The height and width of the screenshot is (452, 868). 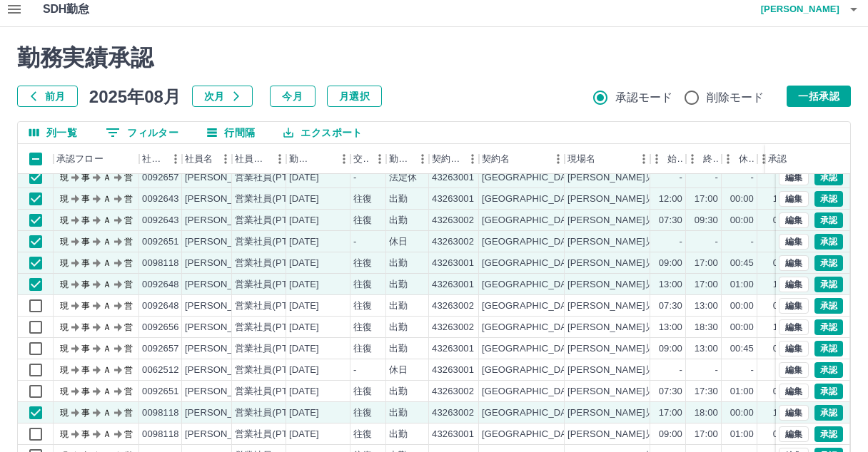 What do you see at coordinates (742, 349) in the screenshot?
I see `div: 00:45` at bounding box center [742, 349].